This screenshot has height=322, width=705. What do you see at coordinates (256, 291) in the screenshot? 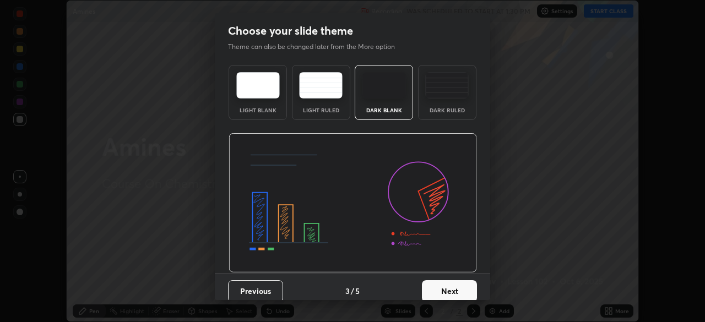
I see `button: Previous` at bounding box center [256, 291].